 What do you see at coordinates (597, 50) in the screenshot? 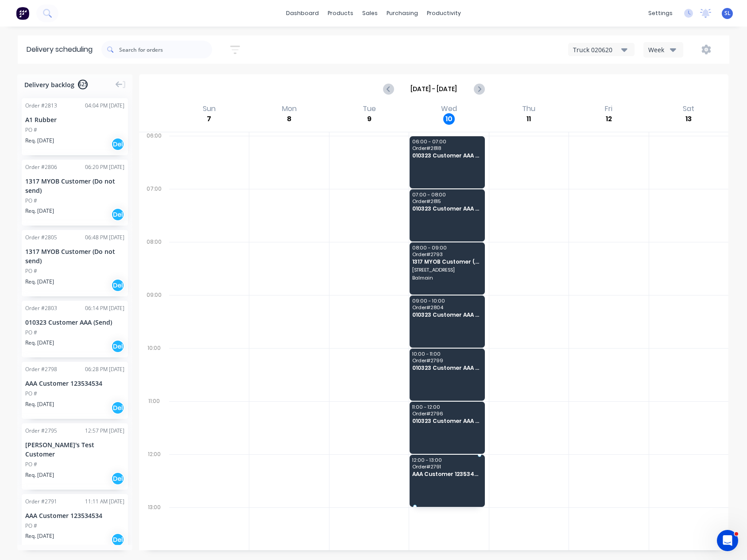
I see `div: Truck 020620` at bounding box center [597, 50].